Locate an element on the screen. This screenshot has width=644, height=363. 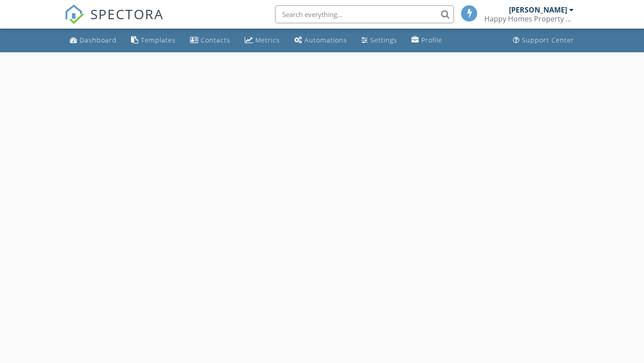
img: The Best Home Inspection Software - Spectora is located at coordinates (74, 14).